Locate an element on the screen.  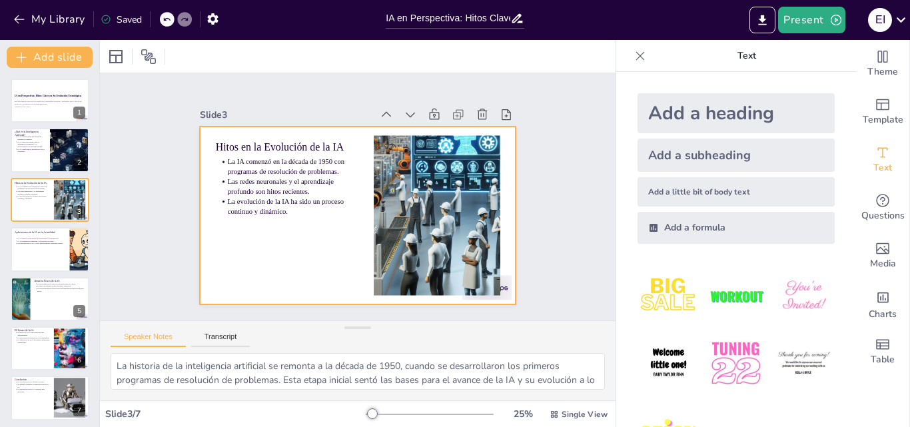
span: Questions is located at coordinates (883, 216).